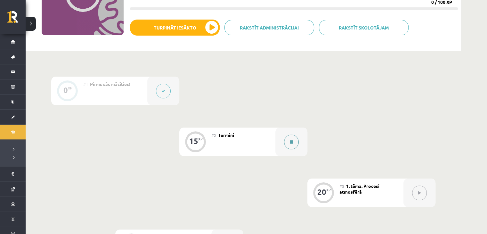  I want to click on div: 20, so click(322, 192).